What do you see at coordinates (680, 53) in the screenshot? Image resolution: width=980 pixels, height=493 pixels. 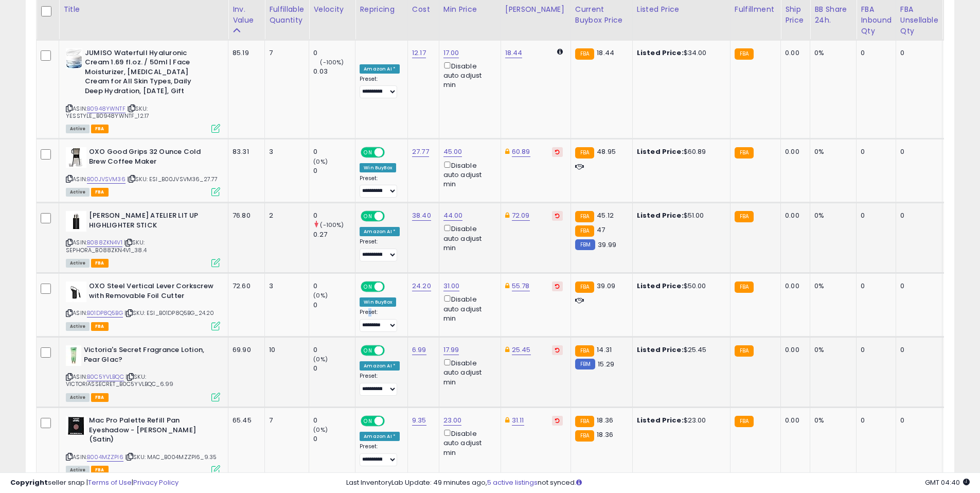 I see `div: $34.00` at bounding box center [680, 53].